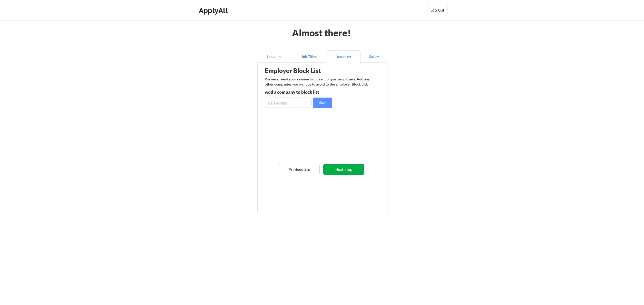  Describe the element at coordinates (322, 103) in the screenshot. I see `button: Save` at that location.